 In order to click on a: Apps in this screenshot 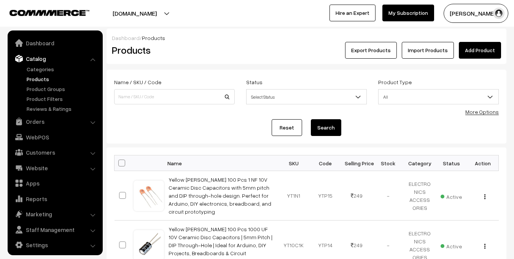, I will do `click(55, 183)`.